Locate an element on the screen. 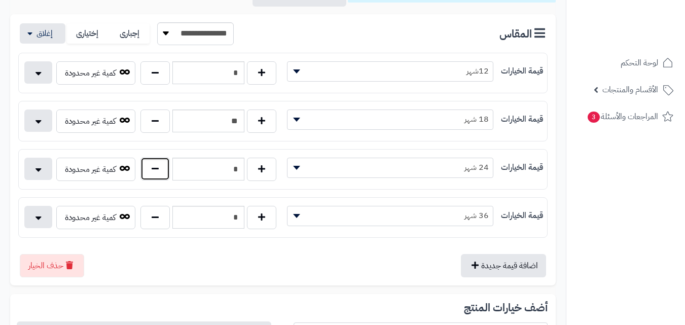 This screenshot has height=325, width=685. button: حذف الخيار is located at coordinates (52, 266).